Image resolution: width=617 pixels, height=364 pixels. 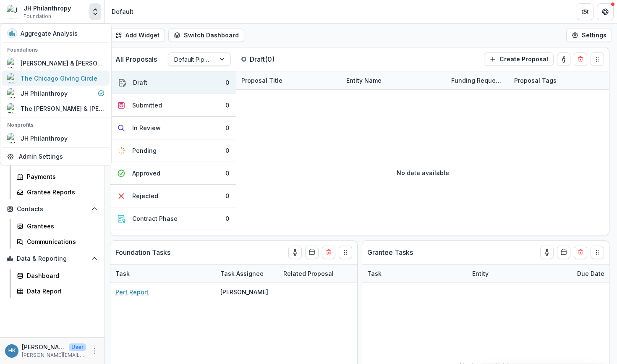 I want to click on p: Grantee Tasks, so click(x=390, y=253).